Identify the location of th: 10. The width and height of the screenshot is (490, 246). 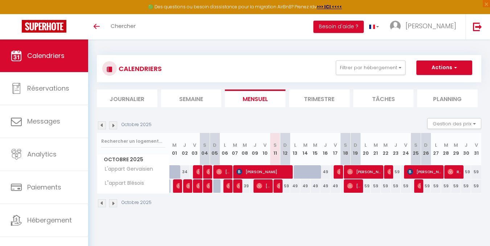
(265, 149).